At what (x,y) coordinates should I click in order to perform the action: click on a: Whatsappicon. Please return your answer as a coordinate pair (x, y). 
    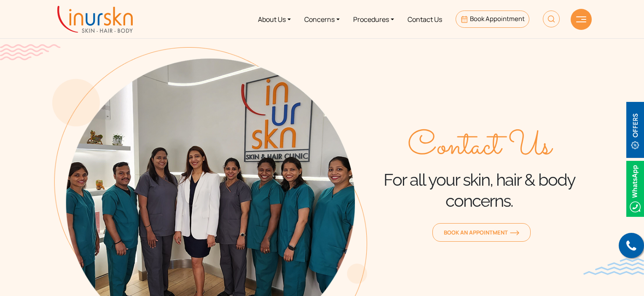
    Looking at the image, I should click on (636, 188).